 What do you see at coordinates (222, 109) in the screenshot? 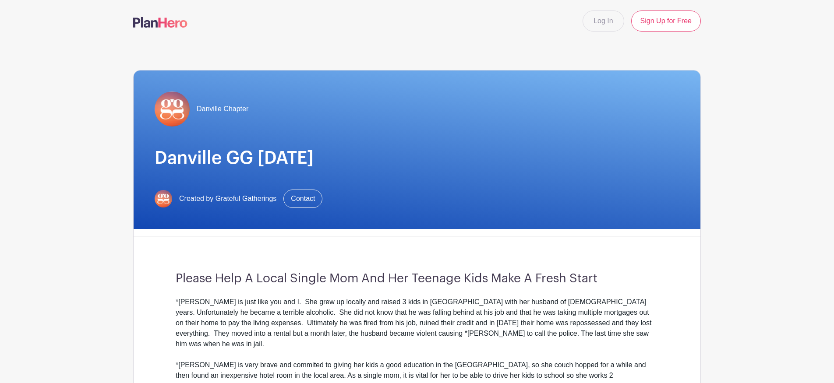
I see `span: Danville Chapter` at bounding box center [222, 109].